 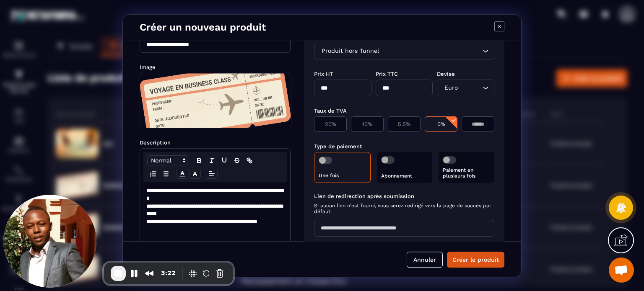 I want to click on label: Description, so click(x=155, y=143).